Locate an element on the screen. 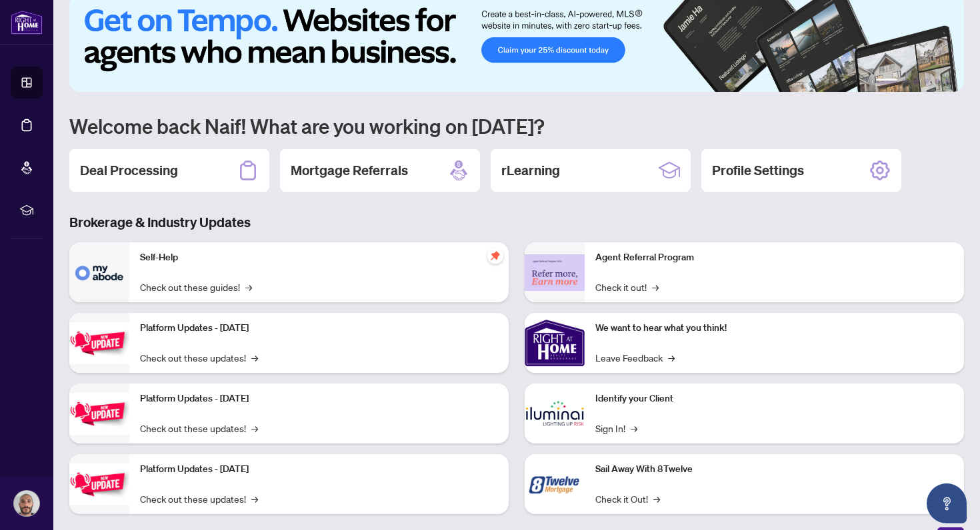  button: 2 is located at coordinates (905, 82).